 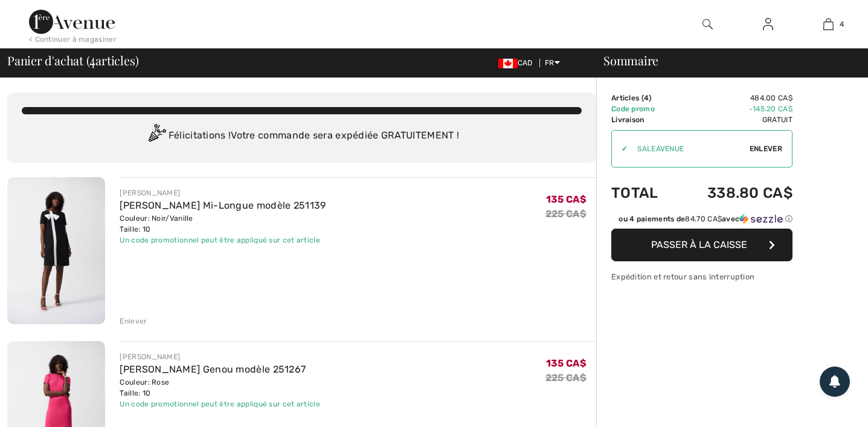 What do you see at coordinates (725, 60) in the screenshot?
I see `div: Sommaire` at bounding box center [725, 60].